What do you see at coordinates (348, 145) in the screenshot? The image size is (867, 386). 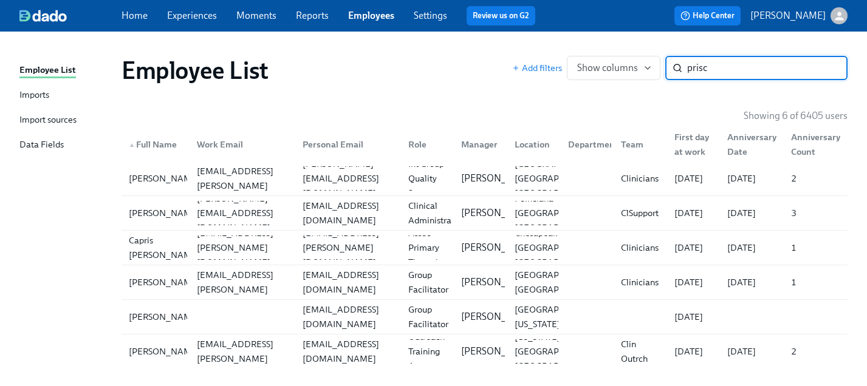 I see `div: Personal Email` at bounding box center [348, 145].